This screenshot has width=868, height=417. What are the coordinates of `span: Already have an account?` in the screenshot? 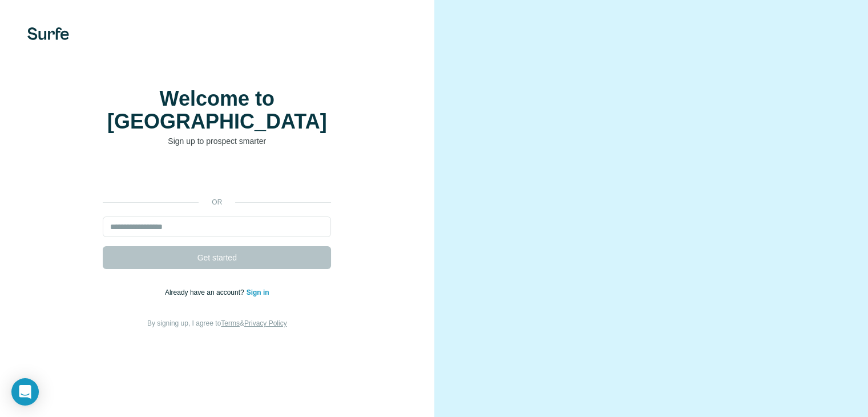 It's located at (206, 293).